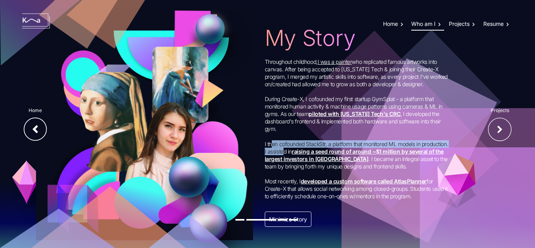  Describe the element at coordinates (395, 24) in the screenshot. I see `a: Home` at that location.